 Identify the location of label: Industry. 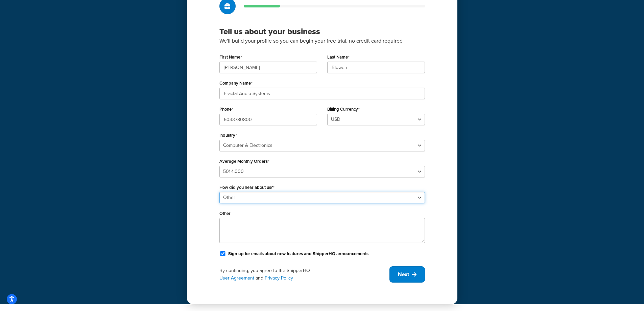
(228, 135).